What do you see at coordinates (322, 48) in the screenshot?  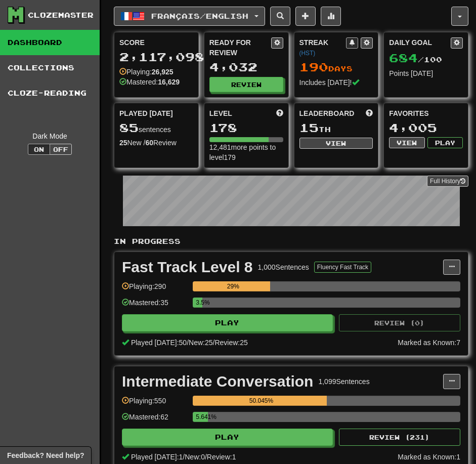 I see `div: Streak` at bounding box center [322, 48].